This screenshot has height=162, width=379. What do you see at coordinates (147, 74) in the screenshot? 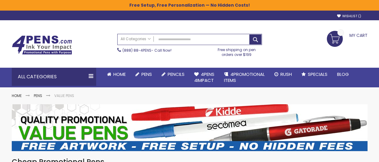
I see `span: Pens` at bounding box center [147, 74].